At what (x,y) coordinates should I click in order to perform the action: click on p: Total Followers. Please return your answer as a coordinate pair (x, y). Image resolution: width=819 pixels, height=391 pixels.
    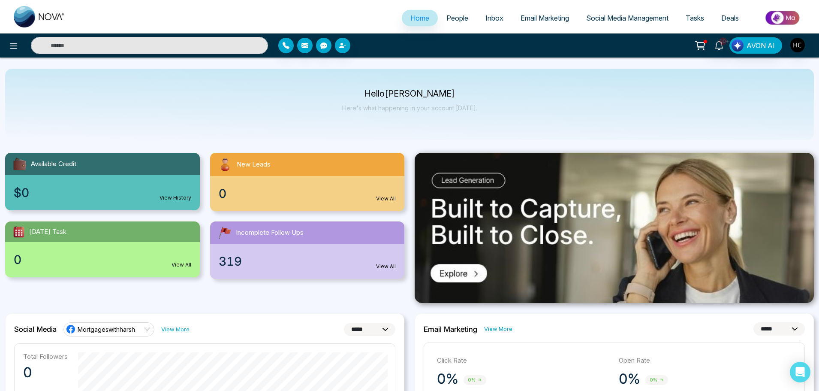
    Looking at the image, I should click on (45, 356).